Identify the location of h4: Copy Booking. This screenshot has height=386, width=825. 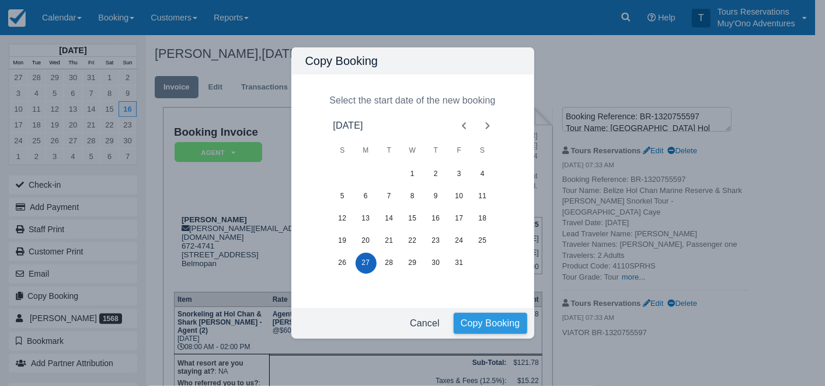
(413, 61).